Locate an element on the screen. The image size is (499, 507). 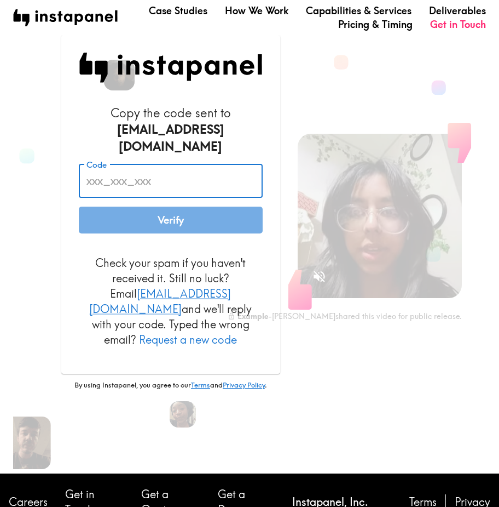
a: Case Studies is located at coordinates (178, 10).